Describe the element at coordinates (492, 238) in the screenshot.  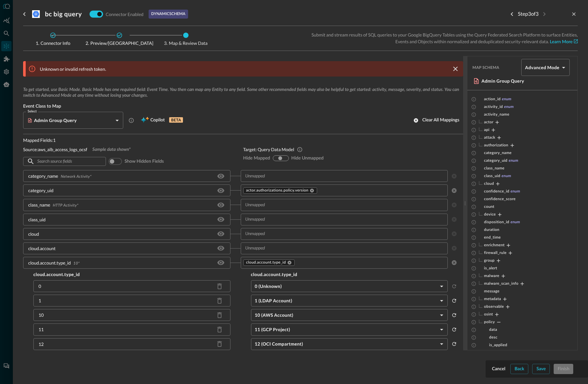
I see `span: end_time` at that location.